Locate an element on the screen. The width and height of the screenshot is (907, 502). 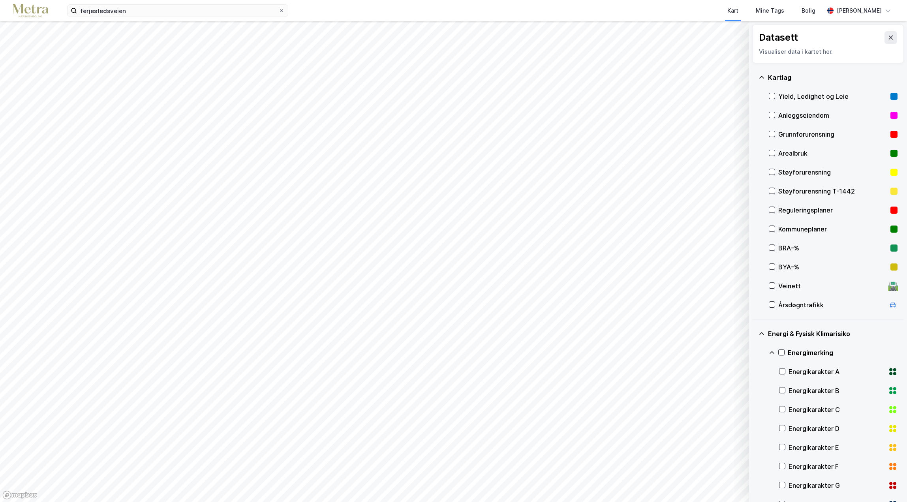
div: Energikarakter D is located at coordinates (837, 428).